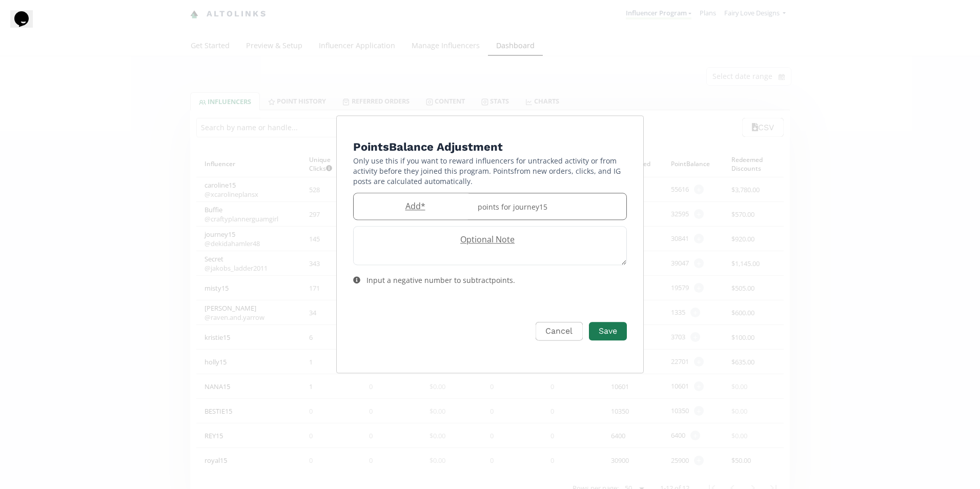  What do you see at coordinates (485, 239) in the screenshot?
I see `label: Optional Note` at bounding box center [485, 239].